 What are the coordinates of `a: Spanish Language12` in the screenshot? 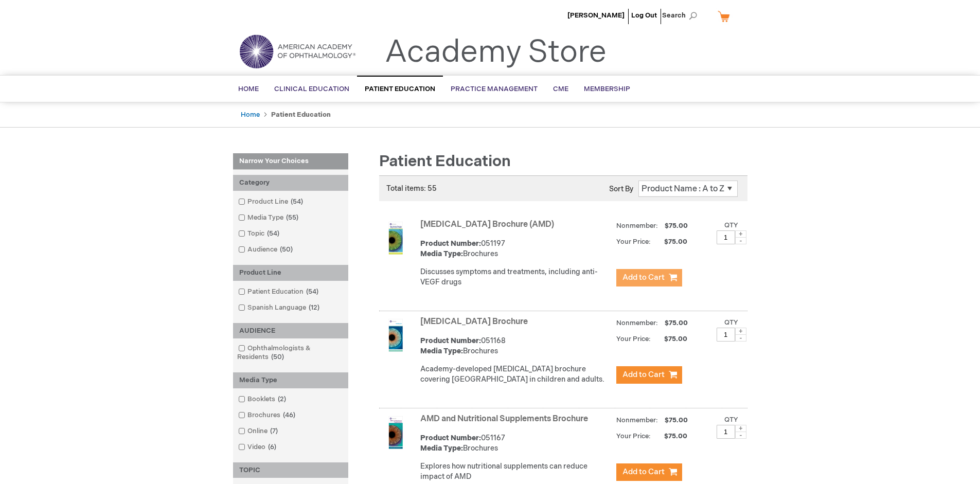 It's located at (279, 308).